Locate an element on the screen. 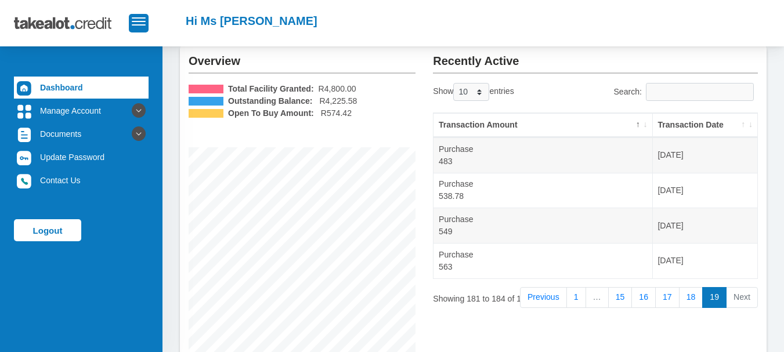 The height and width of the screenshot is (352, 784). td: Purchase 563 is located at coordinates (543, 261).